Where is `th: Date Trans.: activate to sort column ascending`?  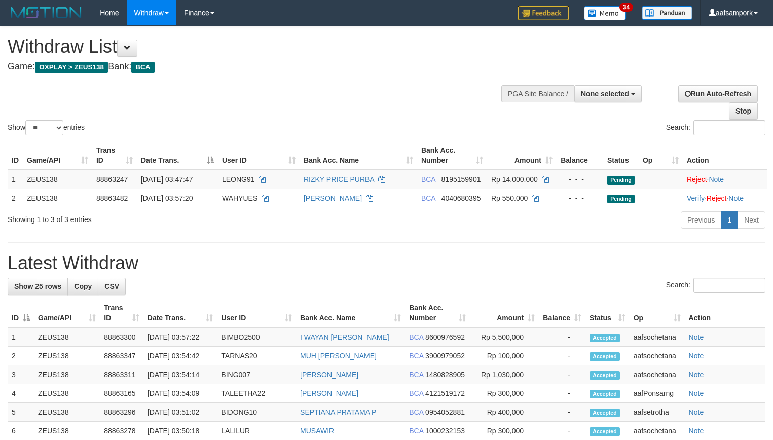
th: Date Trans.: activate to sort column ascending is located at coordinates (180, 313).